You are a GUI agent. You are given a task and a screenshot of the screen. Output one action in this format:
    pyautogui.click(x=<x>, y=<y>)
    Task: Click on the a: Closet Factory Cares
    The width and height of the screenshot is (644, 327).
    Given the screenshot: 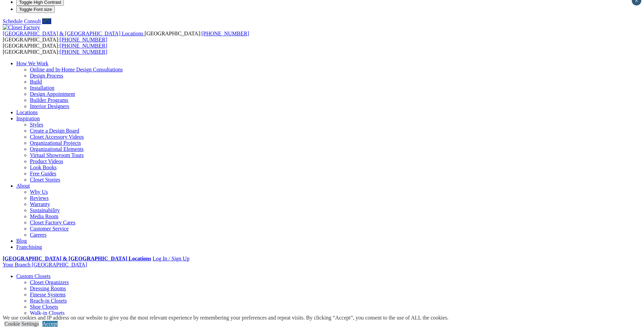 What is the action you would take?
    pyautogui.click(x=53, y=222)
    